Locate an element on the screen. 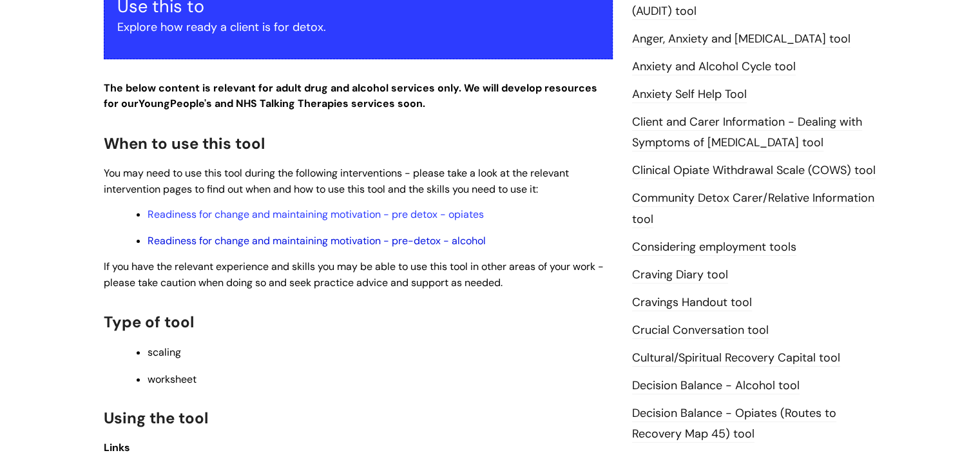 This screenshot has height=453, width=980. a: Readiness for change and maintaining motivation - pre-detox - alcohol is located at coordinates (316, 241).